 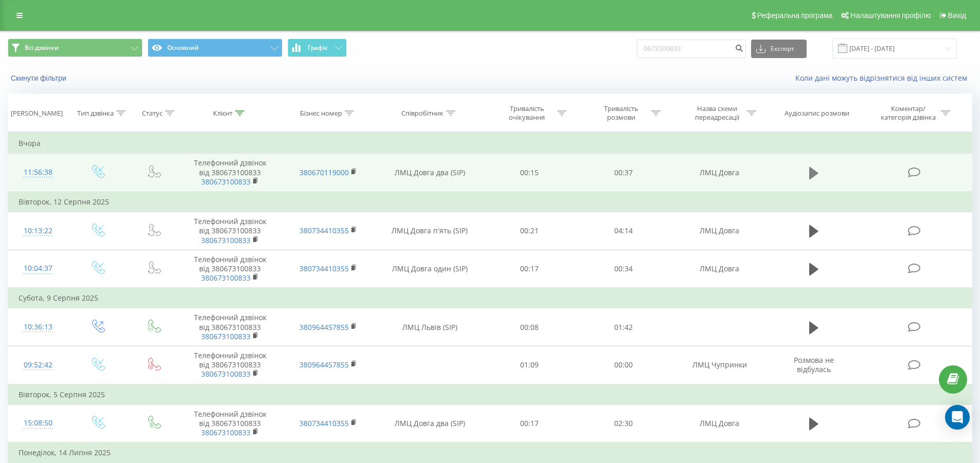 I want to click on span: Розмова не відбулась, so click(x=814, y=364).